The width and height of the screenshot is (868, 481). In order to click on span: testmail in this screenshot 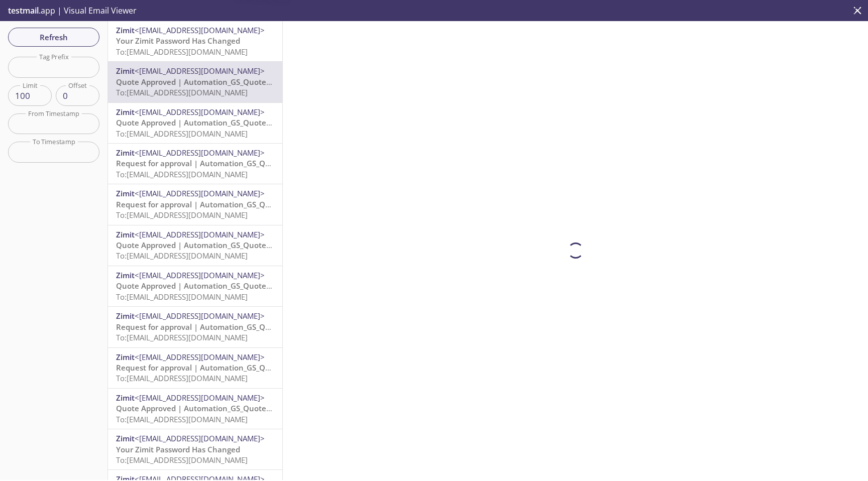, I will do `click(23, 11)`.